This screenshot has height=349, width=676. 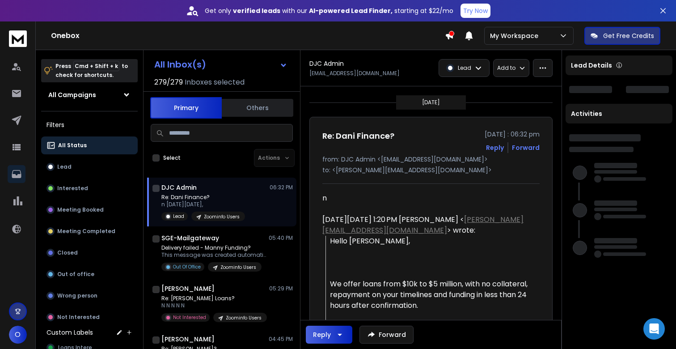 What do you see at coordinates (475, 11) in the screenshot?
I see `button: Try Now` at bounding box center [475, 11].